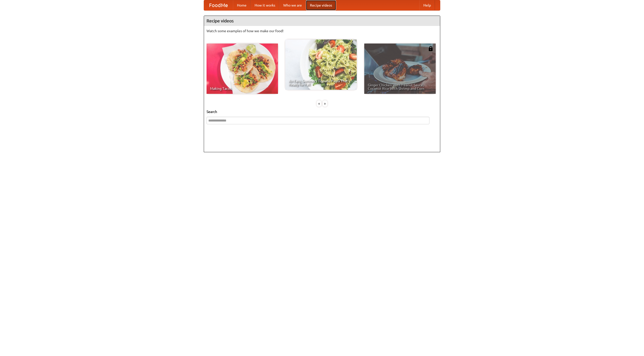 This screenshot has width=644, height=356. What do you see at coordinates (321, 65) in the screenshot?
I see `a: An Easy, Summery Tomato Pasta That's Ready for Fall` at bounding box center [321, 65].